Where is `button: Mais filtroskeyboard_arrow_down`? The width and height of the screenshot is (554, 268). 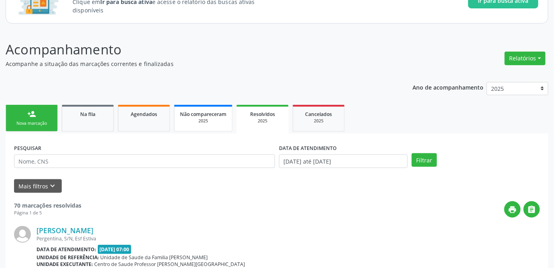
button: Mais filtroskeyboard_arrow_down is located at coordinates (38, 186).